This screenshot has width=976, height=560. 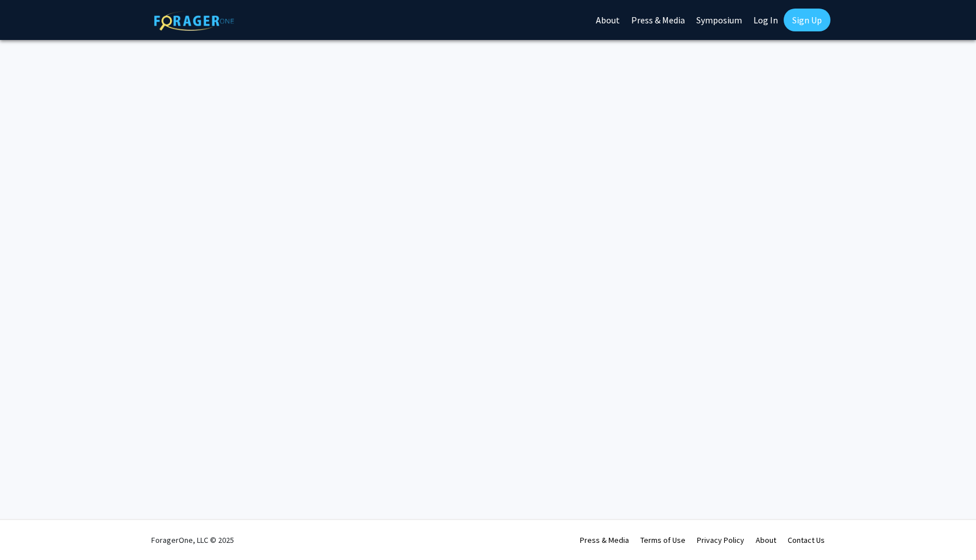 What do you see at coordinates (766, 540) in the screenshot?
I see `a: About` at bounding box center [766, 540].